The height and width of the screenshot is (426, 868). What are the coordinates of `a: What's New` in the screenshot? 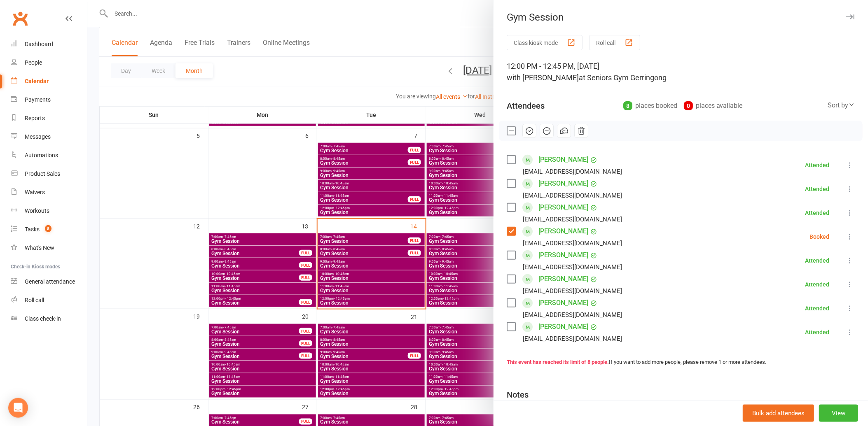 It's located at (49, 248).